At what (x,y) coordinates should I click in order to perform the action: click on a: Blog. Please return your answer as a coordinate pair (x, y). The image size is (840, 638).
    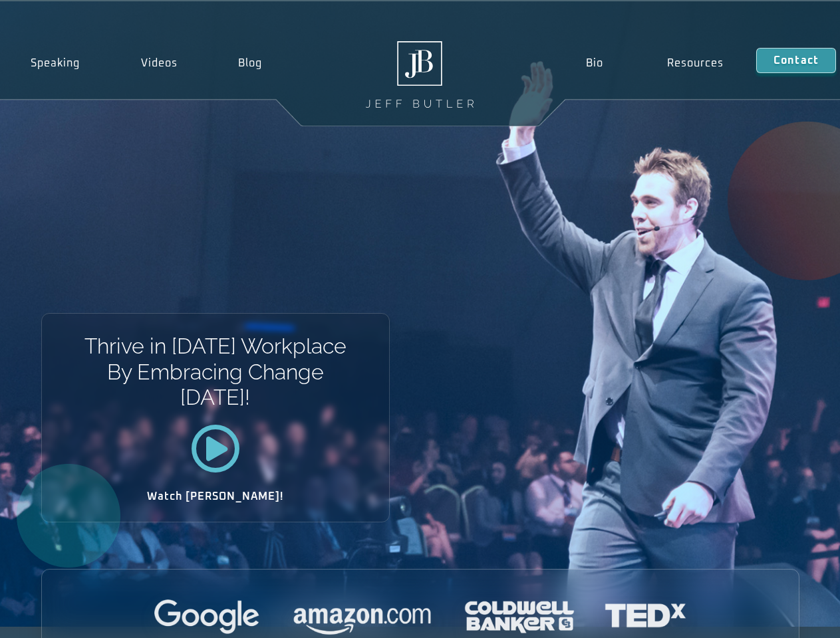
    Looking at the image, I should click on (250, 63).